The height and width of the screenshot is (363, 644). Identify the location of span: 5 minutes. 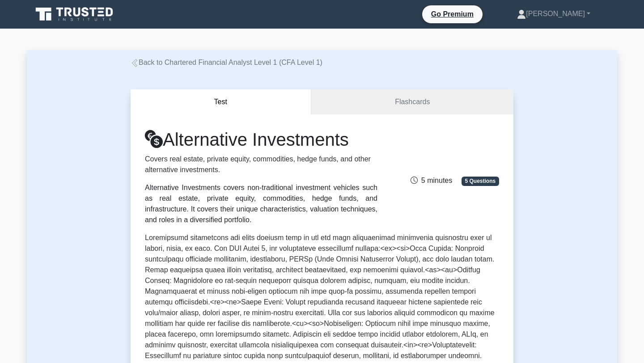
(431, 180).